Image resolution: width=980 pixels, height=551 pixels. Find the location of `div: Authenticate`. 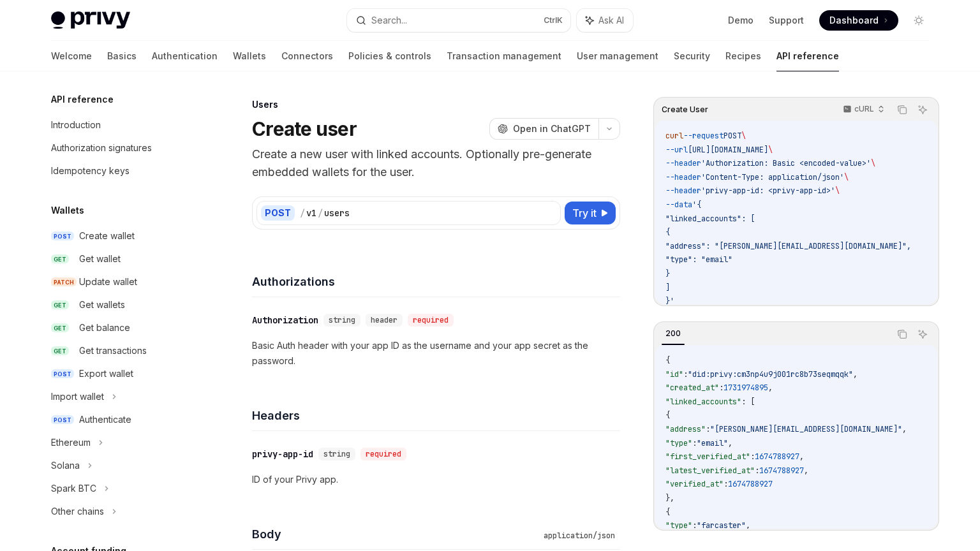

div: Authenticate is located at coordinates (105, 420).